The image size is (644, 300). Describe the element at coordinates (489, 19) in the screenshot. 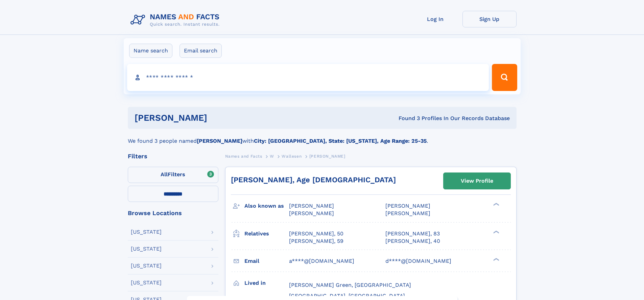

I see `a: Sign Up` at that location.